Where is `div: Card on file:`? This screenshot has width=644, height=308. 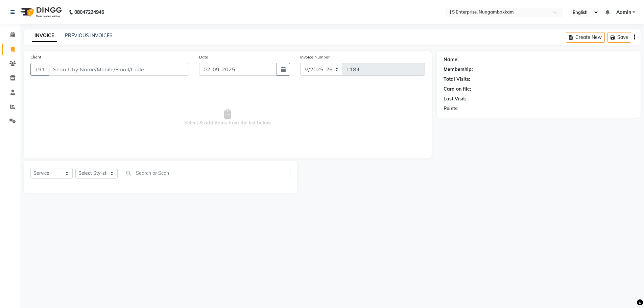 div: Card on file: is located at coordinates (457, 89).